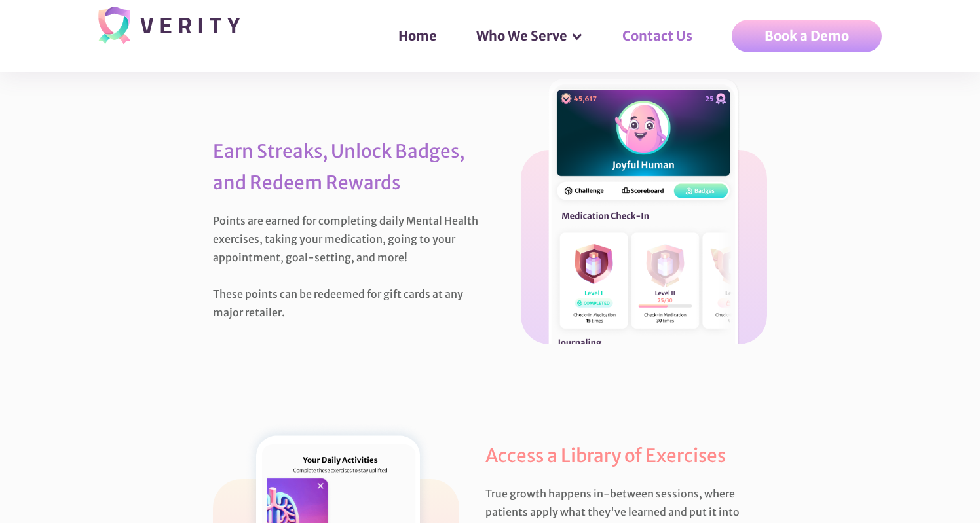 The image size is (980, 523). What do you see at coordinates (424, 36) in the screenshot?
I see `a: Home` at bounding box center [424, 36].